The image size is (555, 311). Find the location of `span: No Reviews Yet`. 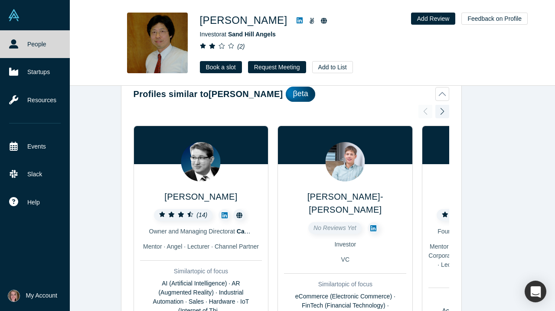

span: No Reviews Yet is located at coordinates (335, 228).